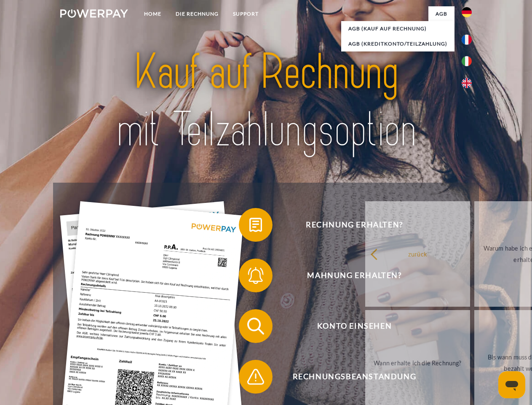 Image resolution: width=532 pixels, height=405 pixels. I want to click on a: Rechnung erhalten?, so click(348, 225).